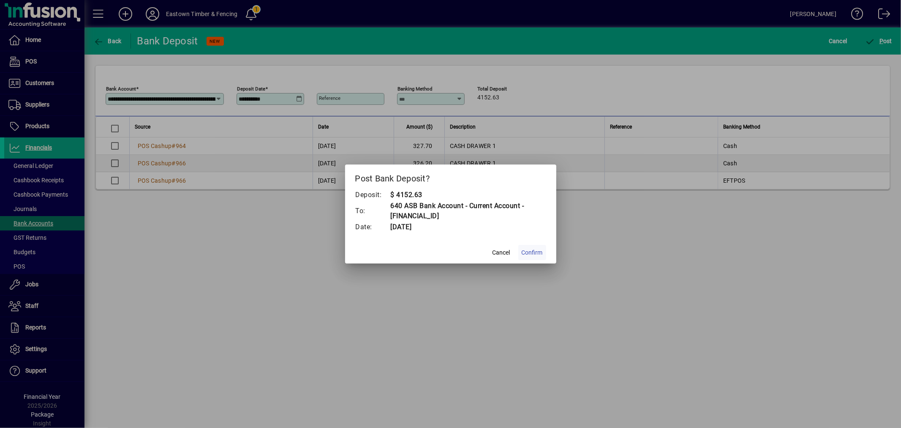 The height and width of the screenshot is (428, 901). I want to click on h2: Post Bank Deposit?, so click(451, 177).